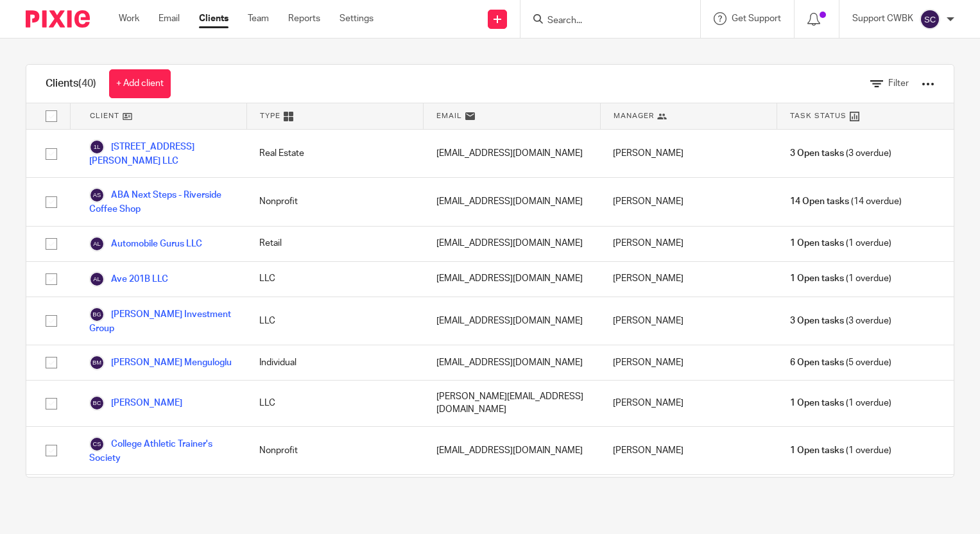 The width and height of the screenshot is (980, 534). I want to click on span: Email, so click(449, 115).